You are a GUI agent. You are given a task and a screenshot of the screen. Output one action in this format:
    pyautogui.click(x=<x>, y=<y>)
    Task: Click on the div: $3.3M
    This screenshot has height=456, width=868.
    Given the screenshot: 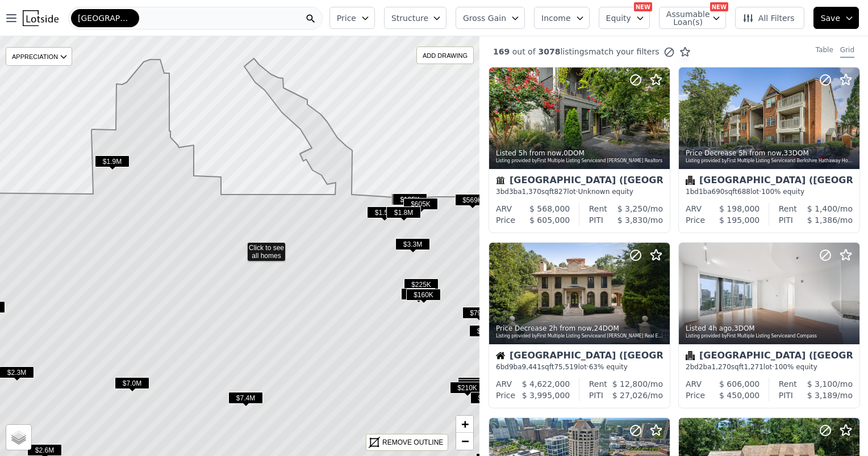 What is the action you would take?
    pyautogui.click(x=413, y=246)
    